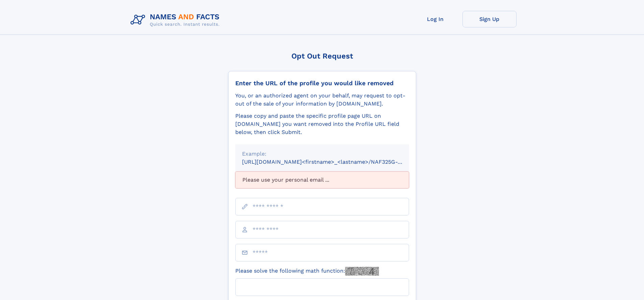 The image size is (644, 300). What do you see at coordinates (322, 100) in the screenshot?
I see `div: You, or an authorized agent on your behalf, may request to opt-out of the sale of your informatio...` at bounding box center [322, 100].